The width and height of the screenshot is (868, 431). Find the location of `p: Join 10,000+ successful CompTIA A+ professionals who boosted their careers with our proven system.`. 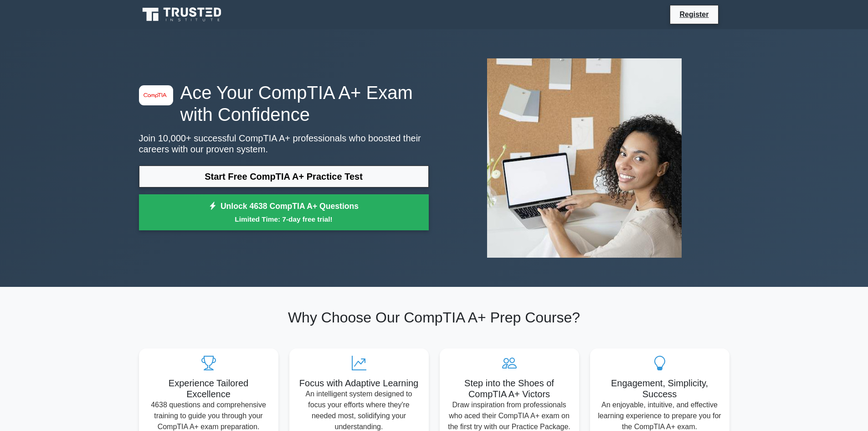

p: Join 10,000+ successful CompTIA A+ professionals who boosted their careers with our proven system. is located at coordinates (284, 144).